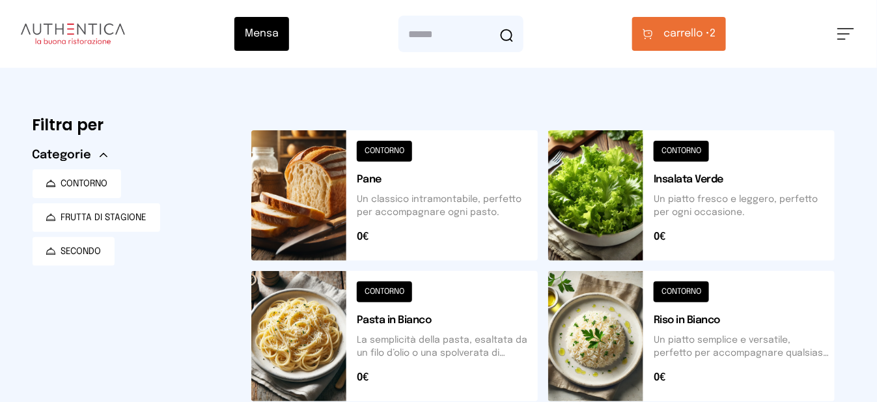 Image resolution: width=877 pixels, height=402 pixels. Describe the element at coordinates (104, 218) in the screenshot. I see `span: FRUTTA DI STAGIONE` at that location.